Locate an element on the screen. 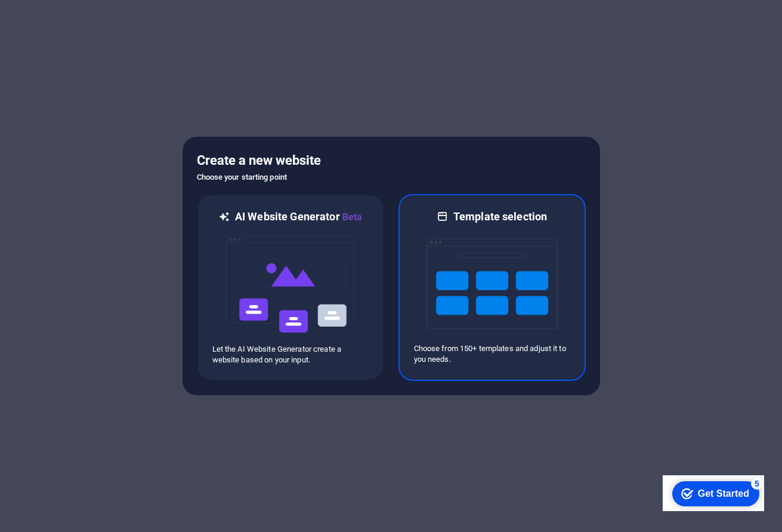 The width and height of the screenshot is (782, 532). p: Choose from 150+ templates and adjust it to you needs. is located at coordinates (492, 354).